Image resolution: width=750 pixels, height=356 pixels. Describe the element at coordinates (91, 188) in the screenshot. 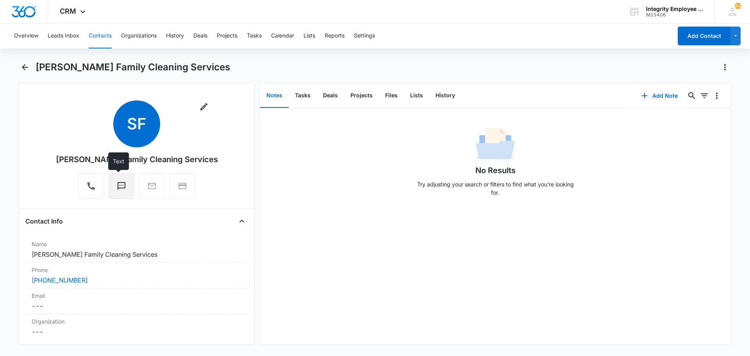

I see `a: Call` at that location.